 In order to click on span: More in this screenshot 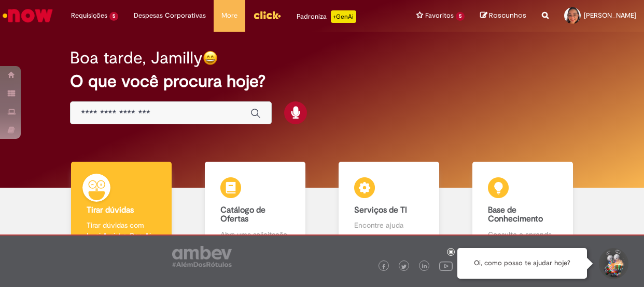, I will do `click(229, 16)`.